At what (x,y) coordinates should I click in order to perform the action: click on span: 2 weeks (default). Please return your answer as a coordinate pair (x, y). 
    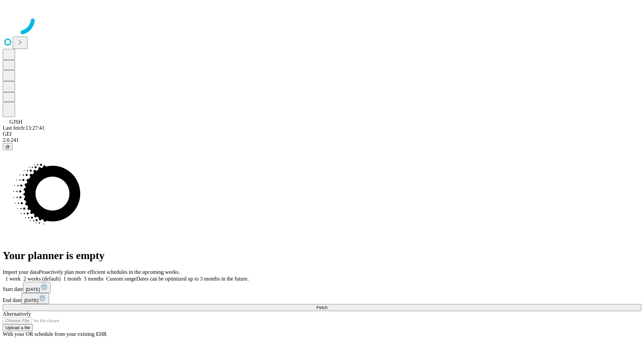
    Looking at the image, I should click on (42, 278).